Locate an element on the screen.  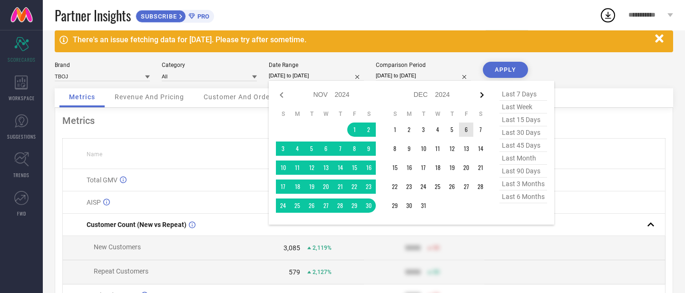
td: Mon Nov 11 2024 is located at coordinates (297, 168).